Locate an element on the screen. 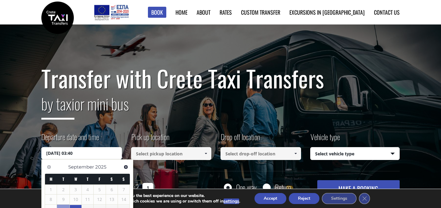 The height and width of the screenshot is (208, 441). span: 9 is located at coordinates (63, 200).